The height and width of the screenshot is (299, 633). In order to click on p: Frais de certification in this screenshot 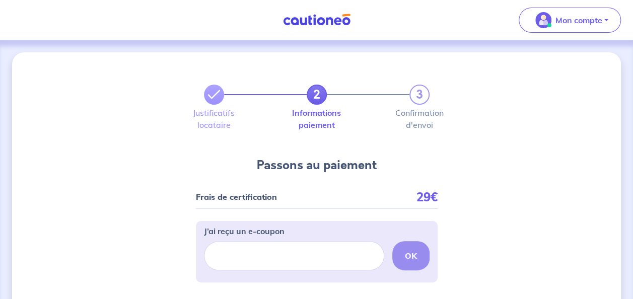, I will do `click(236, 197)`.